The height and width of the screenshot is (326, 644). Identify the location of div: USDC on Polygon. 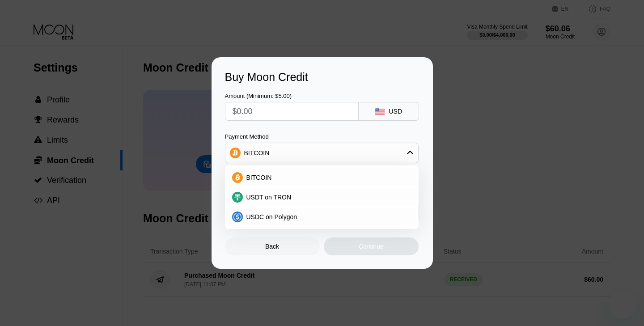
(321, 217).